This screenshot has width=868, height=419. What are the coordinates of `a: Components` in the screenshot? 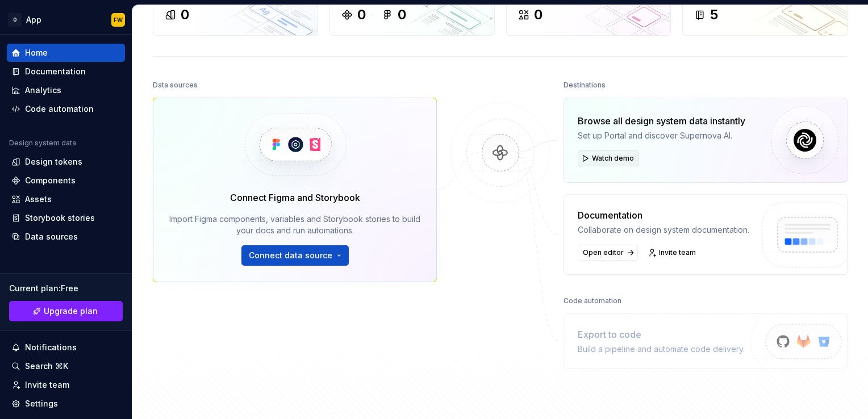 It's located at (66, 181).